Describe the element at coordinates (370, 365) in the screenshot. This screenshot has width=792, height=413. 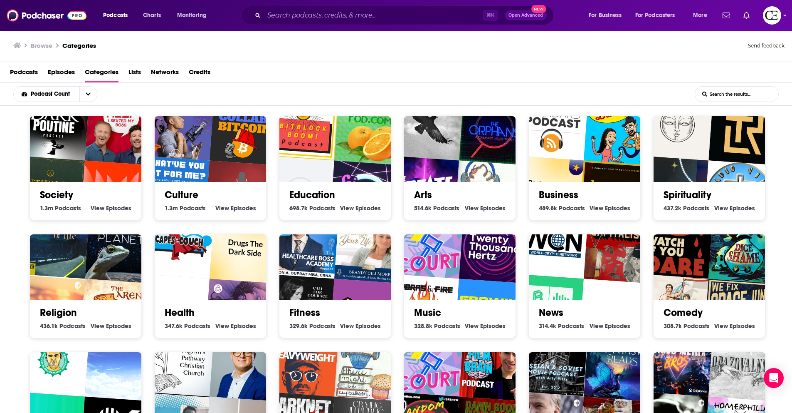
I see `div: There Might Be Cupcakes Podcast` at that location.